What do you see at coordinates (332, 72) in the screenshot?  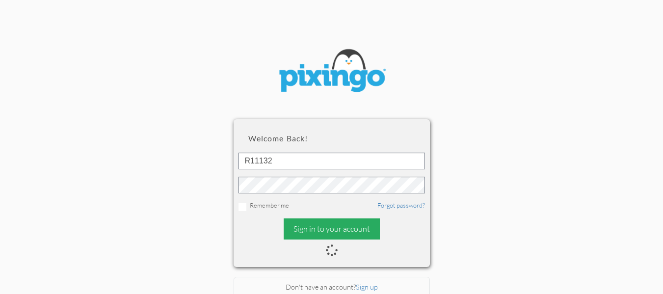 I see `img: pixingo logo` at bounding box center [332, 72].